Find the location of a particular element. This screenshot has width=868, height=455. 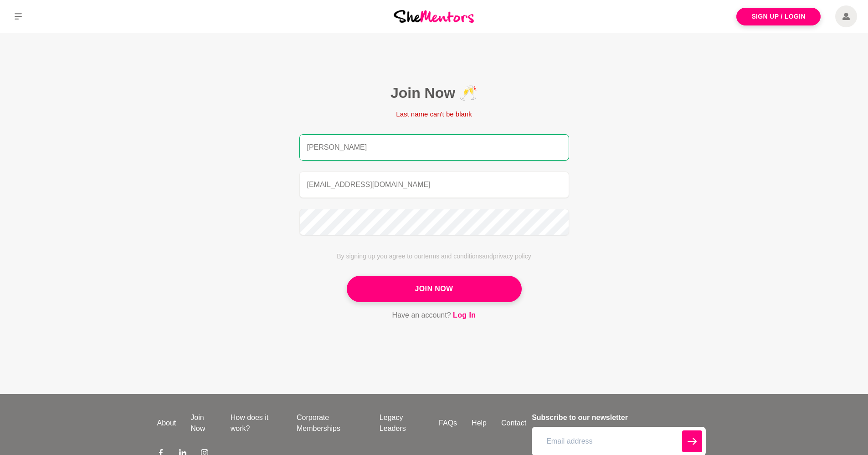

a: Legacy Leaders is located at coordinates (401, 424).